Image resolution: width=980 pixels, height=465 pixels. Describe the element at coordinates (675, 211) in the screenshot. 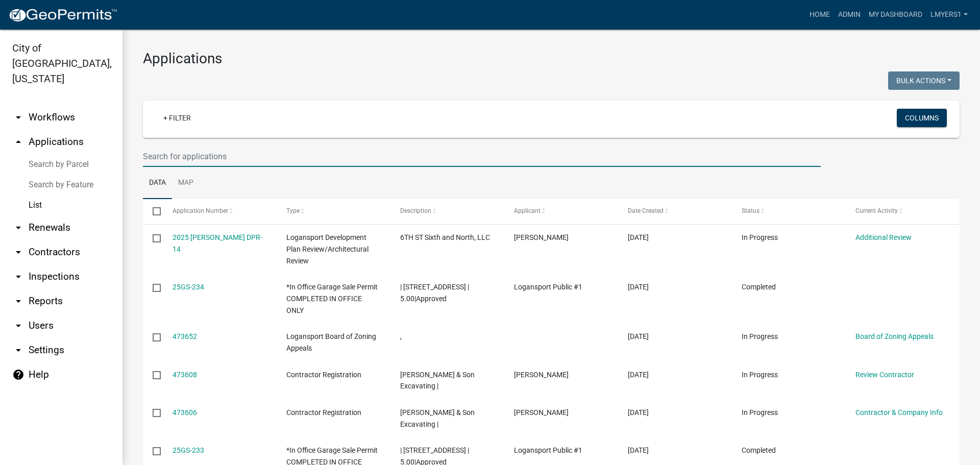

I see `datatable-header-cell: Date Created` at that location.